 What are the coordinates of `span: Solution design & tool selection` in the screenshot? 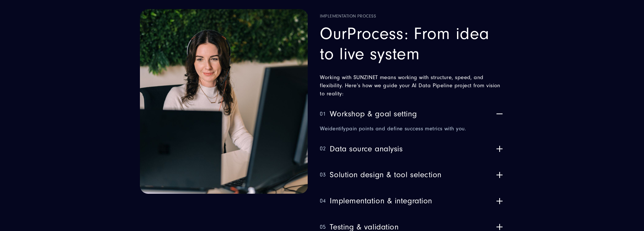 It's located at (385, 175).